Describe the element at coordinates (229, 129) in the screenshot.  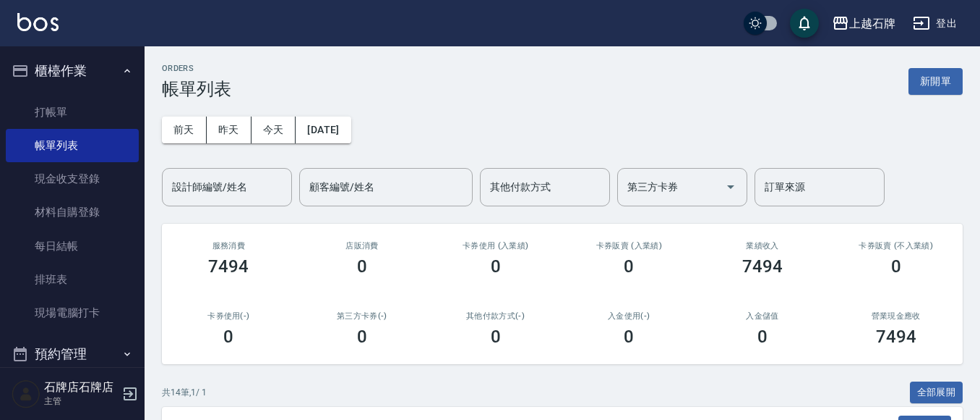
I see `button: 昨天` at that location.